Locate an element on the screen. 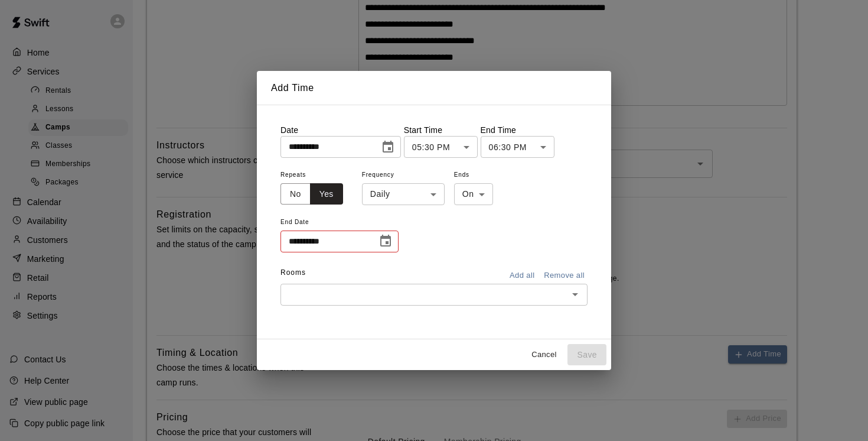 The height and width of the screenshot is (441, 868). p: End Time is located at coordinates (517, 130).